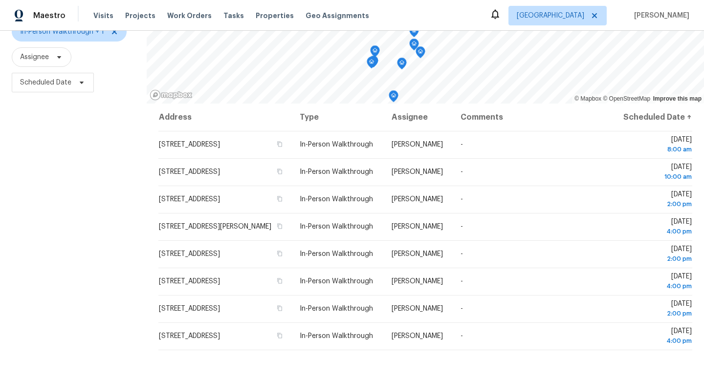  Describe the element at coordinates (189, 16) in the screenshot. I see `span: Work Orders` at that location.